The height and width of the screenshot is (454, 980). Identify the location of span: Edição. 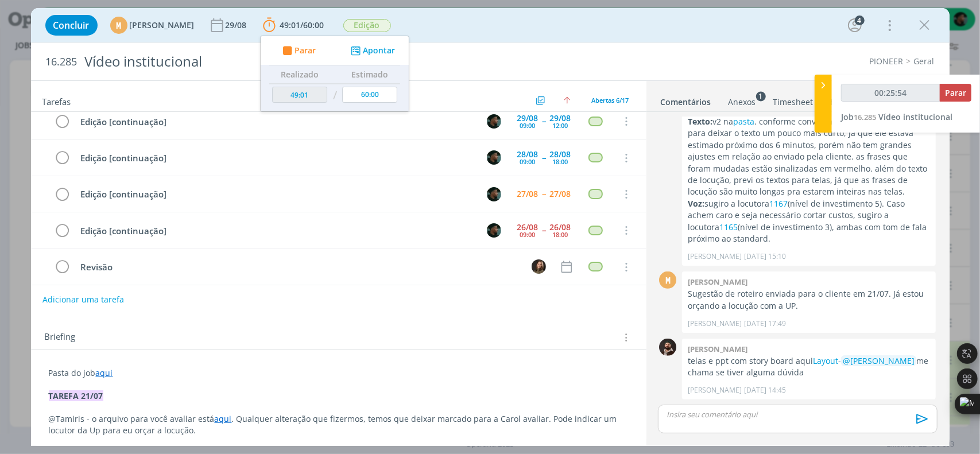
(367, 26).